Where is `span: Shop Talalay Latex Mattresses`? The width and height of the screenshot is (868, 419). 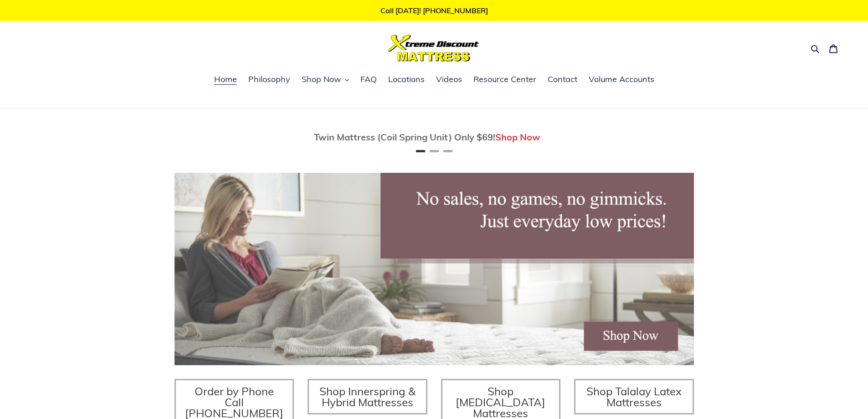 span: Shop Talalay Latex Mattresses is located at coordinates (634, 397).